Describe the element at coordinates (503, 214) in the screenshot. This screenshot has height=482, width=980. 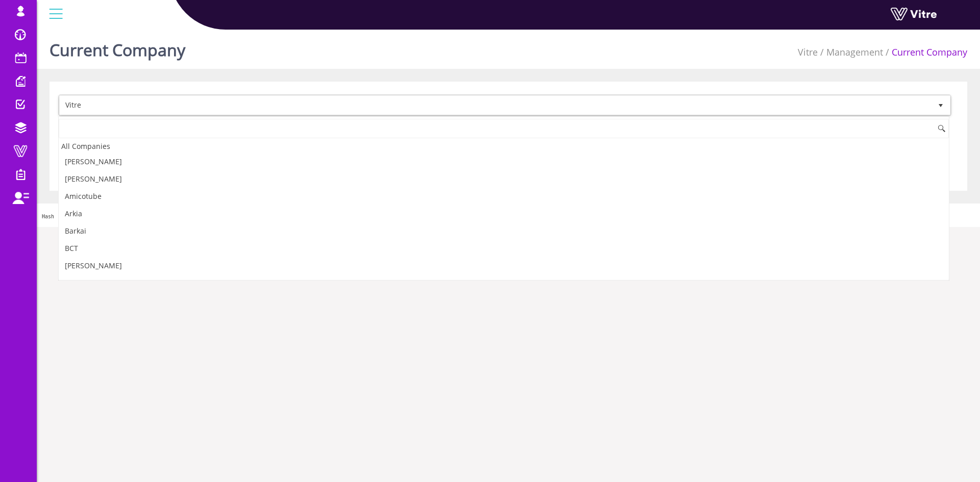
I see `li: Arkia` at that location.